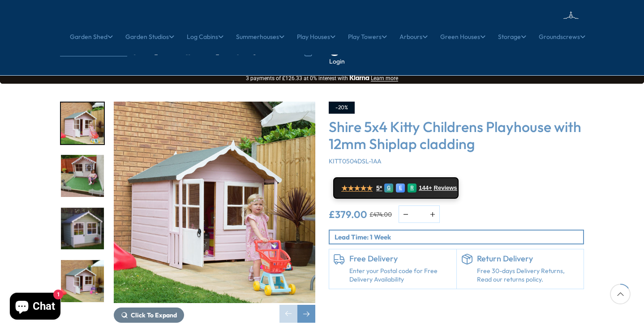 The image size is (644, 329). I want to click on img: Shire 5x4 Kitty Childrens Playhouse with 12mm Shiplap cladding - Best Shed, so click(215, 202).